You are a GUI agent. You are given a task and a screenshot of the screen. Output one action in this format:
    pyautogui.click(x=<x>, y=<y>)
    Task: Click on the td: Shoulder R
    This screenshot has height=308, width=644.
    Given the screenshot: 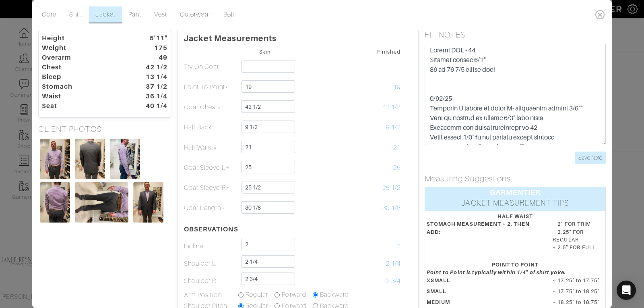 What is the action you would take?
    pyautogui.click(x=211, y=280)
    